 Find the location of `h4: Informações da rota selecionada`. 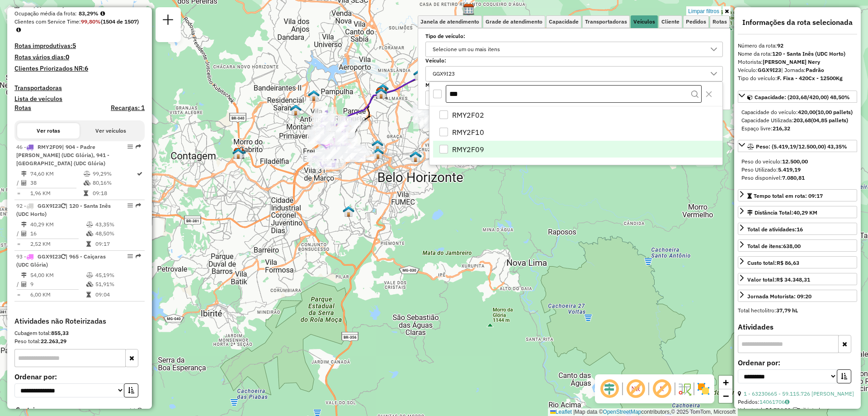

h4: Informações da rota selecionada is located at coordinates (798, 22).